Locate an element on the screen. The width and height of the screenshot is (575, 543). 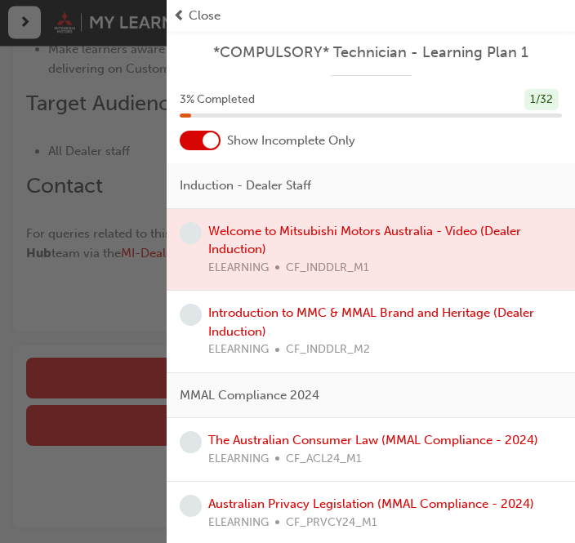
span: Show Incomplete Only is located at coordinates (291, 141).